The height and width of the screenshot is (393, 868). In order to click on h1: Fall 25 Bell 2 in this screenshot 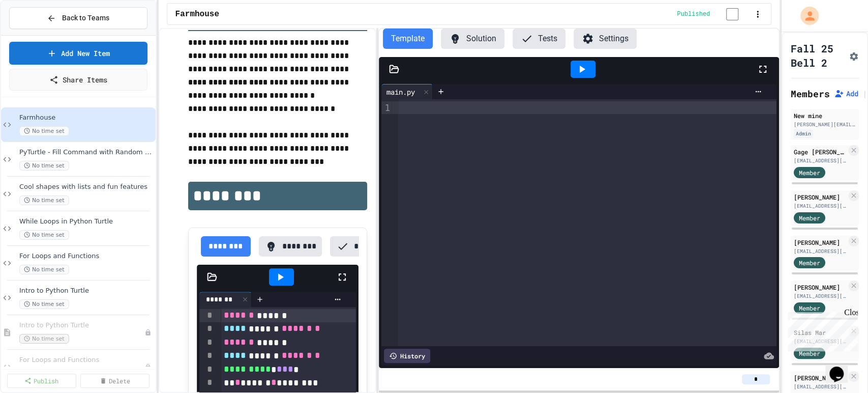, I will do `click(818, 56)`.